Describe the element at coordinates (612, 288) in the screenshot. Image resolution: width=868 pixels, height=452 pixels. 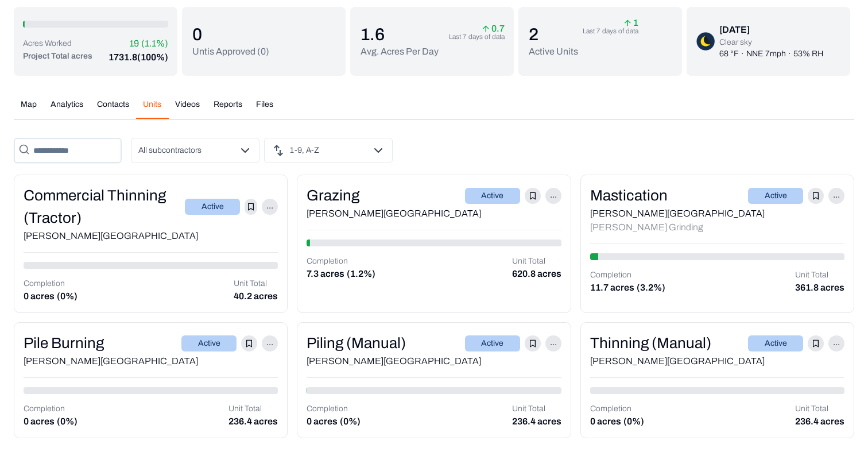
I see `p: 11.7 acres` at that location.